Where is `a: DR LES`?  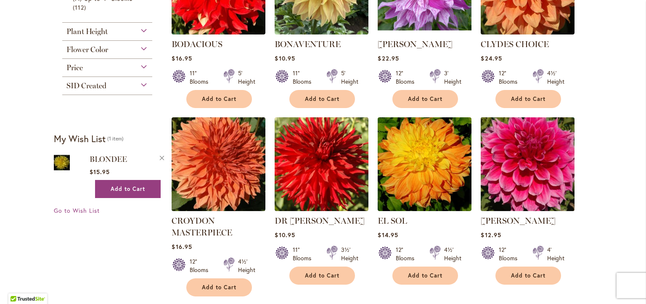
a: DR LES is located at coordinates (321, 209).